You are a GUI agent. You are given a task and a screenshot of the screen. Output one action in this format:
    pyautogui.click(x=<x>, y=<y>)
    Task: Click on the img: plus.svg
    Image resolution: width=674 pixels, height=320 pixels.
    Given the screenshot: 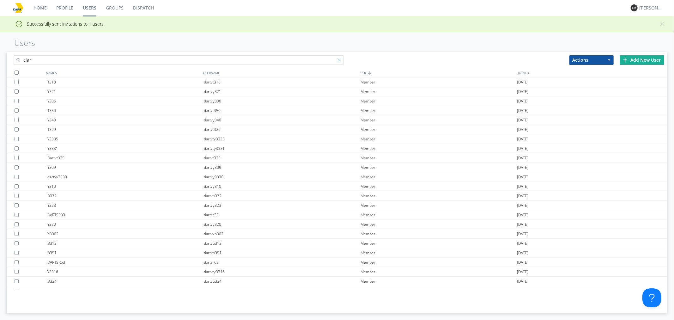 What is the action you would take?
    pyautogui.click(x=625, y=60)
    